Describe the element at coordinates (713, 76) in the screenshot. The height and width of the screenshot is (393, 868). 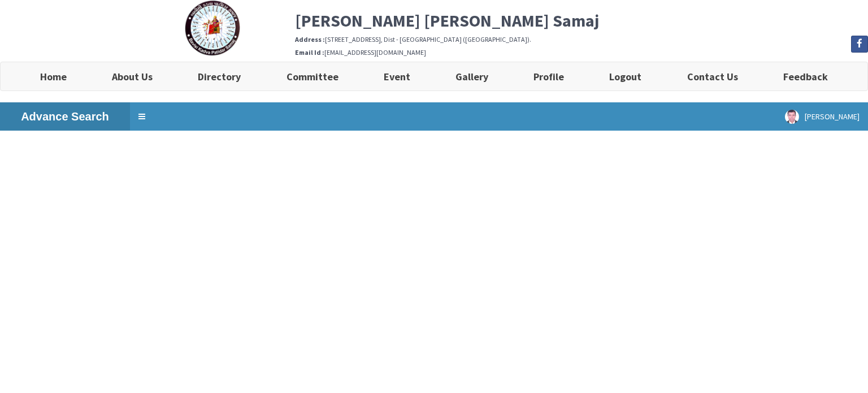
I see `b: Contact Us` at that location.